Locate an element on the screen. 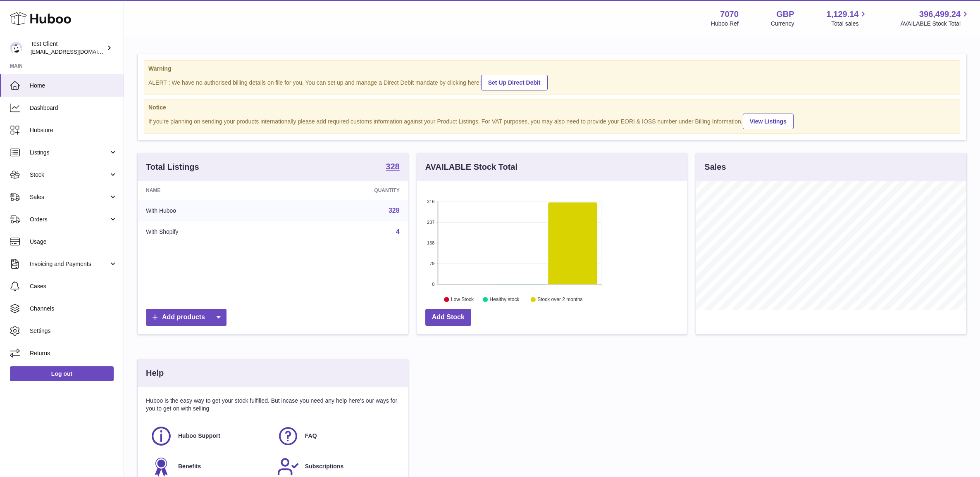 This screenshot has height=477, width=980. img: internalAdmin-7070@internal.huboo.com is located at coordinates (16, 48).